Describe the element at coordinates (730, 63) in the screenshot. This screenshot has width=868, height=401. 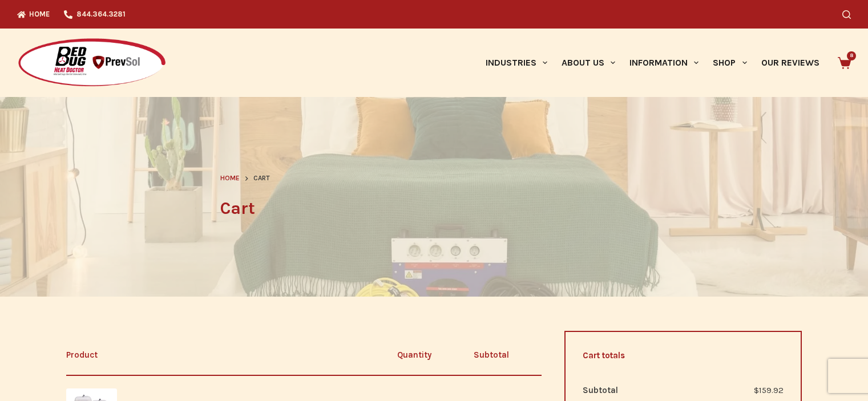
I see `a: Shop` at that location.